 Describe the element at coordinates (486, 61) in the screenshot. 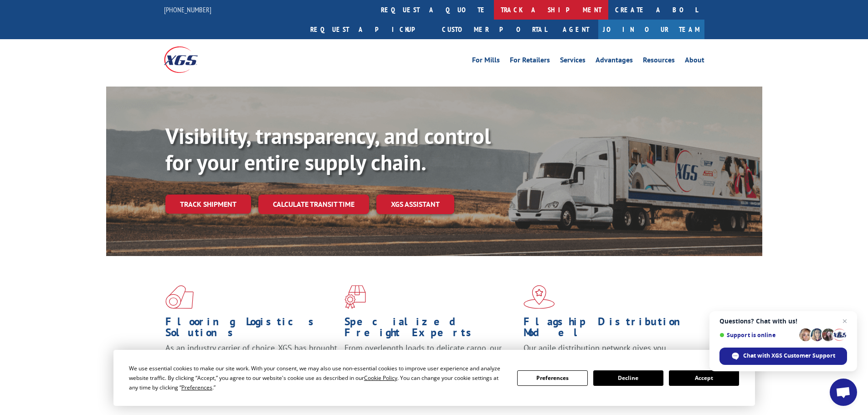

I see `a: For Mills` at that location.